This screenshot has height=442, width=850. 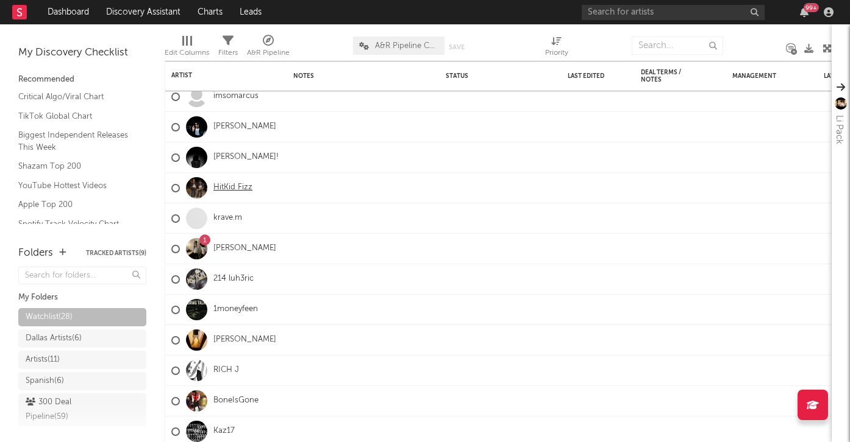 I want to click on div: Last Edited, so click(x=589, y=76).